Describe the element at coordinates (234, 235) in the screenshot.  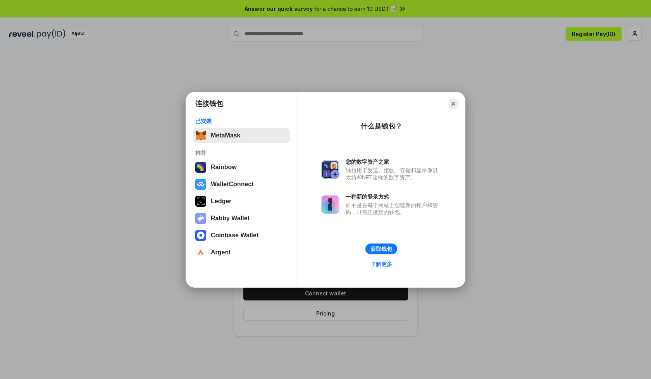
I see `div: Coinbase Wallet` at that location.